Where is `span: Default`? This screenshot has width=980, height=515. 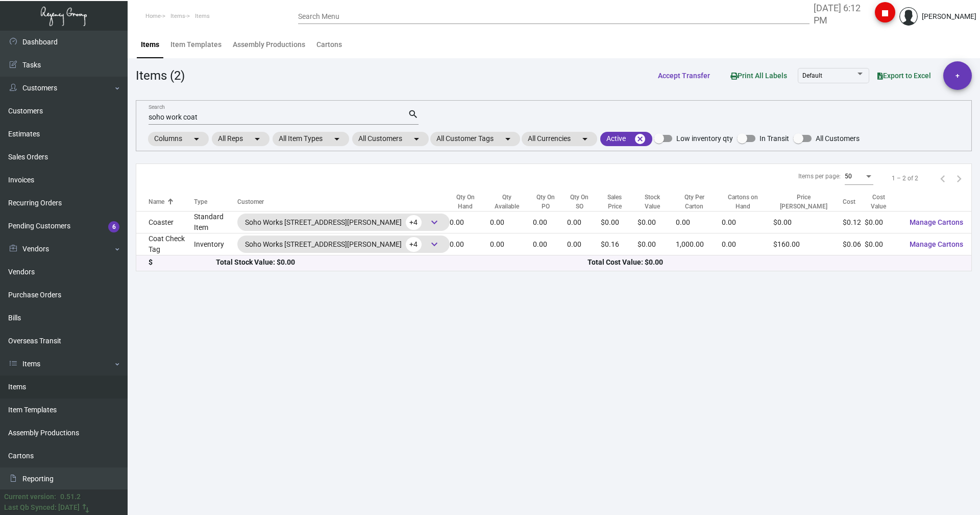
span: Default is located at coordinates (812, 76).